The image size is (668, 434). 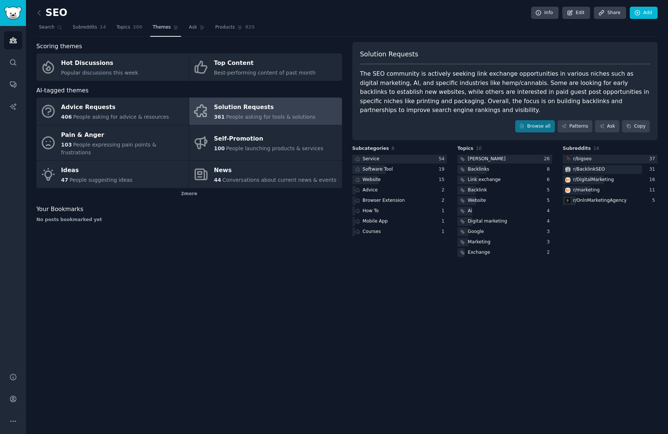 I want to click on span: Ask, so click(x=193, y=27).